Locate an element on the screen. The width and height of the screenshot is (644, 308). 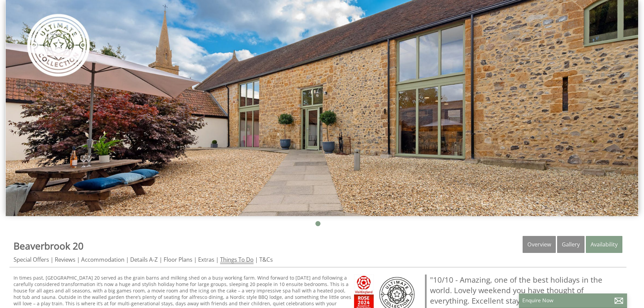
a: Things To Do is located at coordinates (237, 260).